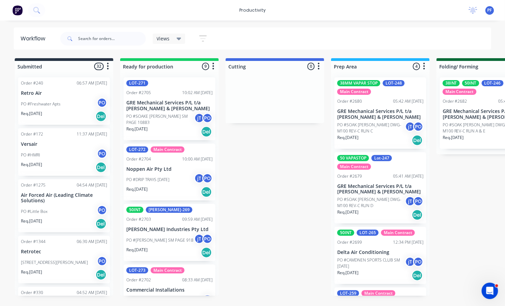  Describe the element at coordinates (359, 83) in the screenshot. I see `div: 38MM VAPAR STOP` at that location.